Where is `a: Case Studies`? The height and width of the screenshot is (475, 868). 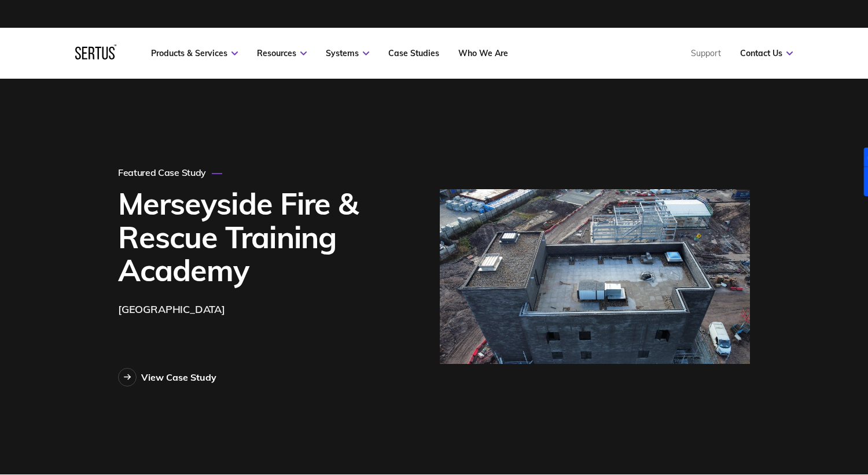
a: Case Studies is located at coordinates (413, 53).